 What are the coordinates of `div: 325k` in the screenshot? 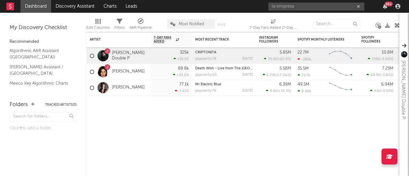 It's located at (184, 52).